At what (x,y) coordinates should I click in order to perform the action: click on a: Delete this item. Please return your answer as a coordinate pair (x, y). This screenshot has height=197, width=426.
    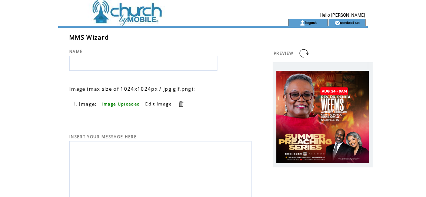
    Looking at the image, I should click on (181, 104).